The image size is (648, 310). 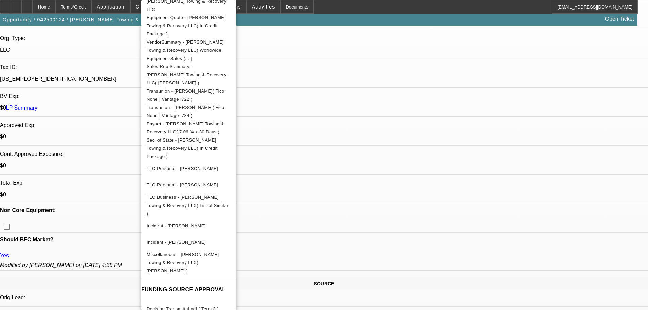 I want to click on button: Miscellaneous - Schilling's Towing & Recovery LLC( SCHILLING LIEN ), so click(x=189, y=263).